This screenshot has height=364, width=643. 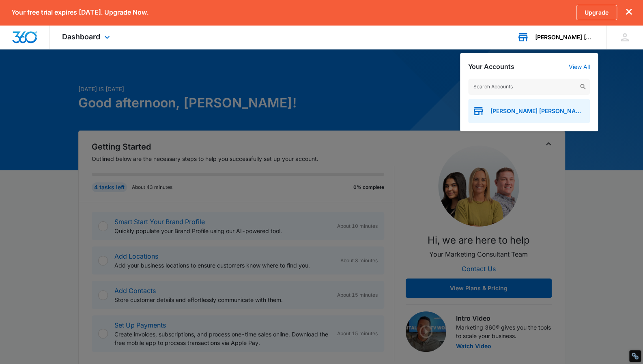 What do you see at coordinates (491, 66) in the screenshot?
I see `h2: Your Accounts` at bounding box center [491, 66].